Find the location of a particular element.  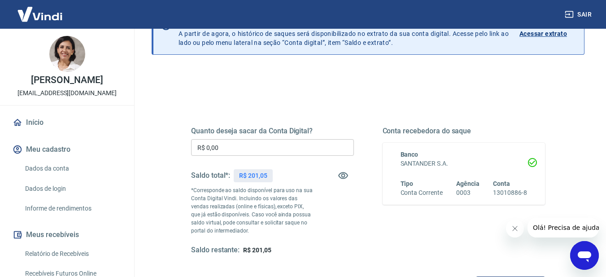

button: Meus recebíveis is located at coordinates (67, 235).